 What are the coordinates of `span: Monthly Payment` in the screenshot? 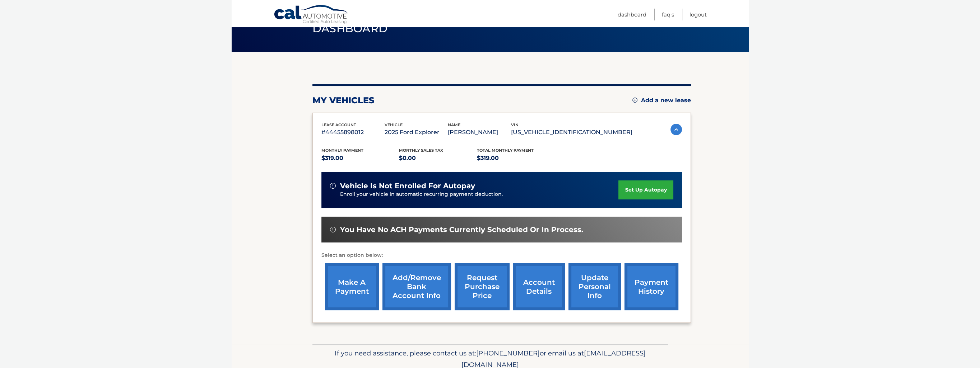 It's located at (342, 150).